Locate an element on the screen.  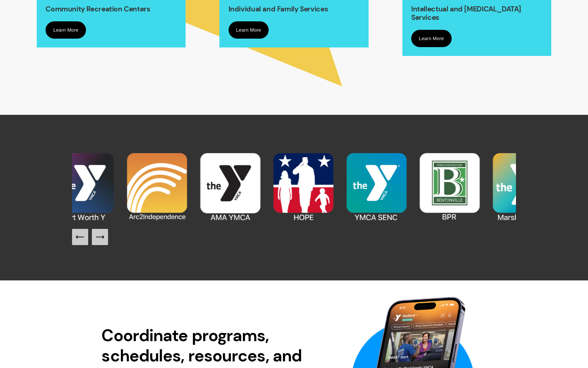
img: Marshall YMCA (1).png is located at coordinates (523, 186).